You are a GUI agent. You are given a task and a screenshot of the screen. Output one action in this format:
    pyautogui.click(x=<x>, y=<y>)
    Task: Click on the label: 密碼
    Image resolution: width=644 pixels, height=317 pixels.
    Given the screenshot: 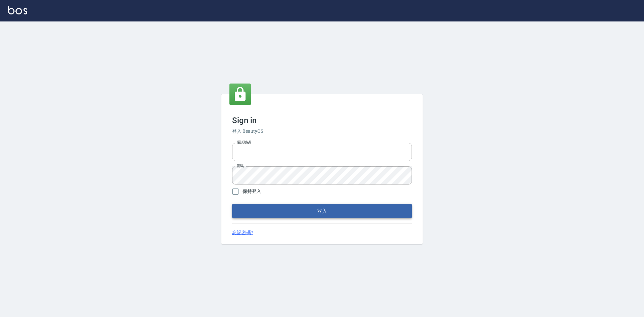 What is the action you would take?
    pyautogui.click(x=240, y=165)
    